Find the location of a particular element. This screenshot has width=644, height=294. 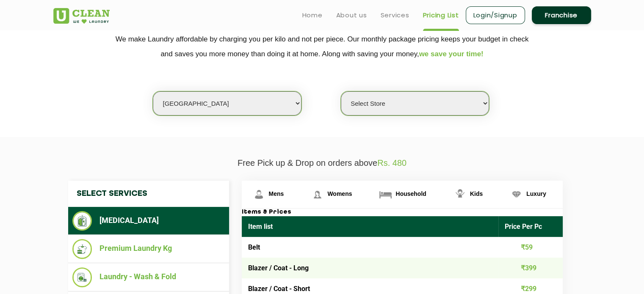

img: Household is located at coordinates (385, 194).